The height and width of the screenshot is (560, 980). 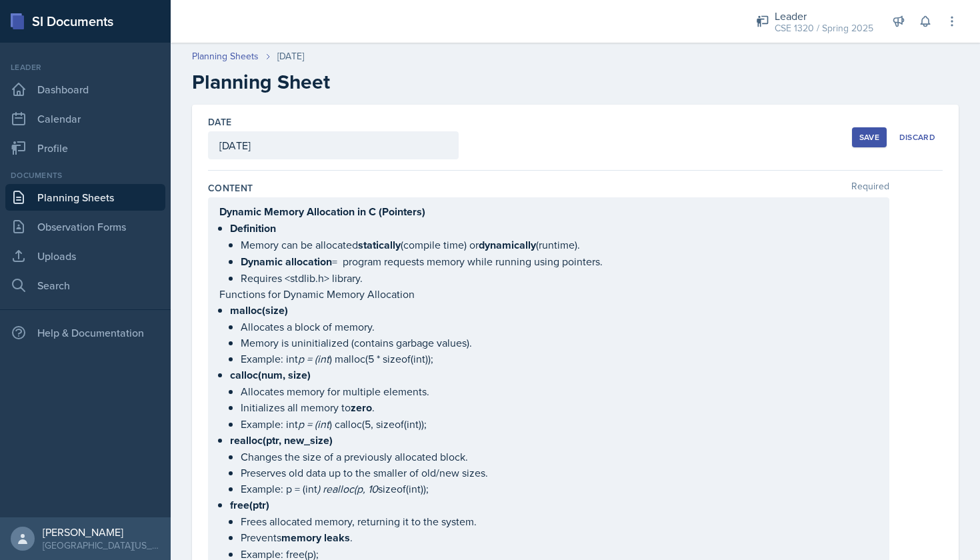 I want to click on strong: free(ptr), so click(x=249, y=505).